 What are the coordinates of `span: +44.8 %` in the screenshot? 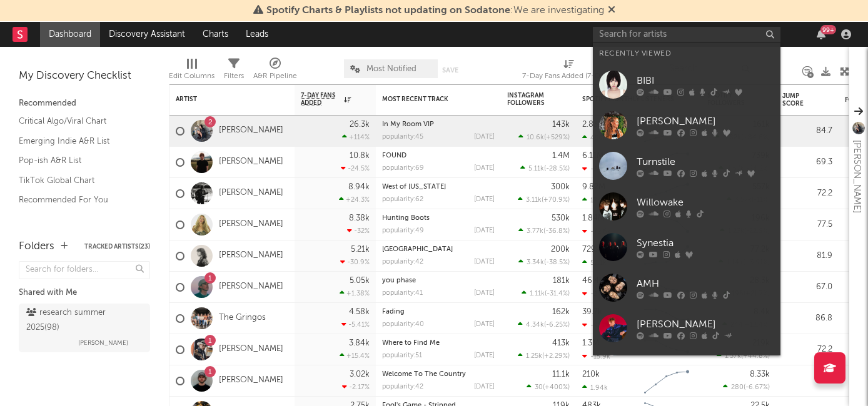 It's located at (755, 356).